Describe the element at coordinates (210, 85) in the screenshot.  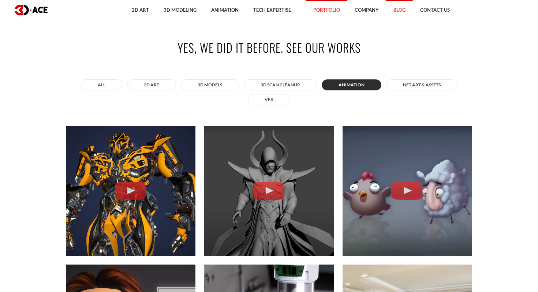
I see `button: 3D MODELS` at that location.